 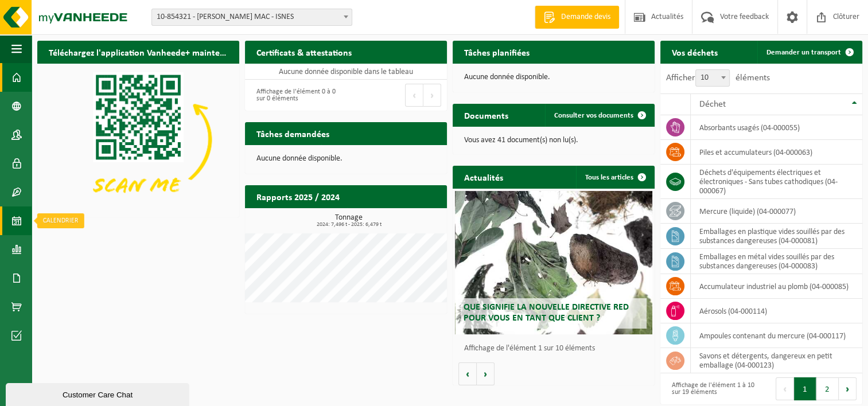 I want to click on a: Consulter vos documents, so click(x=599, y=115).